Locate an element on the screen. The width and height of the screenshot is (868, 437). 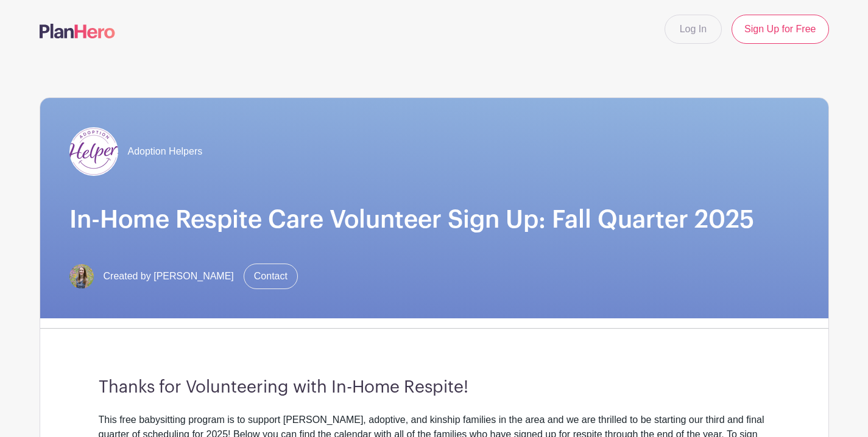
a: Contact is located at coordinates (271, 276).